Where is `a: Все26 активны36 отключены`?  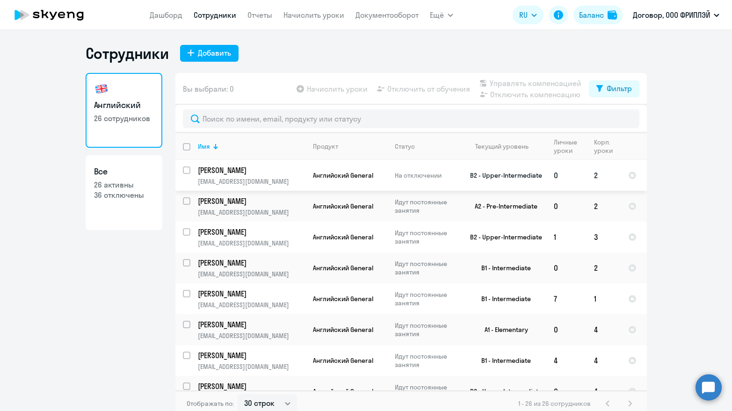
a: Все26 активны36 отключены is located at coordinates (124, 193).